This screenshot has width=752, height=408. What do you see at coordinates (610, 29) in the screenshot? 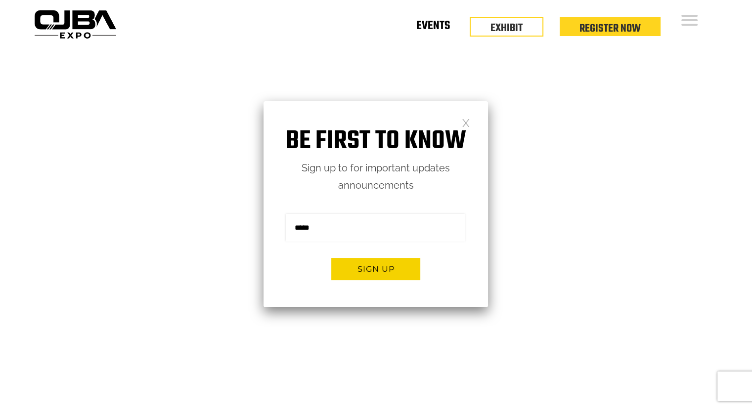
I see `a: Register Now` at bounding box center [610, 29].